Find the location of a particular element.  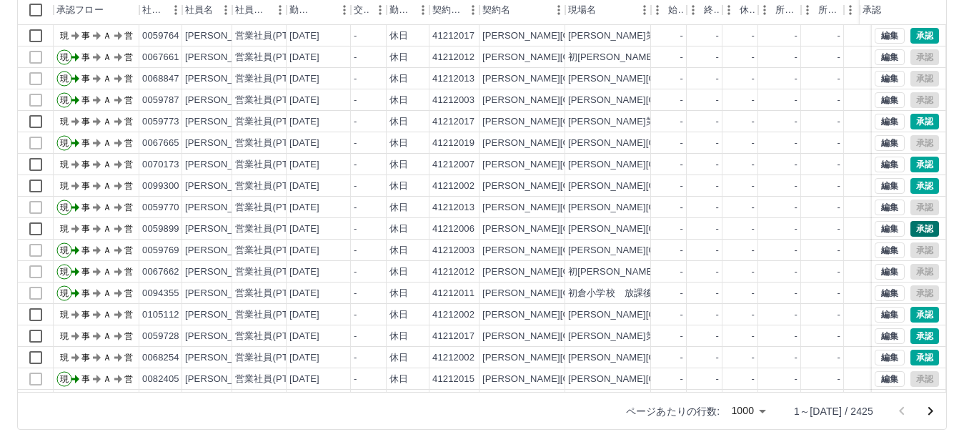

div: 0099300 is located at coordinates (161, 186).